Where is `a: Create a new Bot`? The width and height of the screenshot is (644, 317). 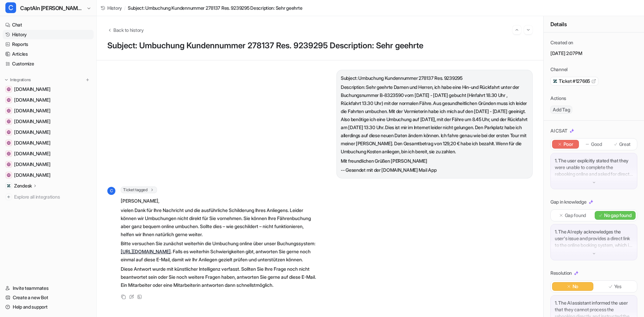 a: Create a new Bot is located at coordinates (48, 297).